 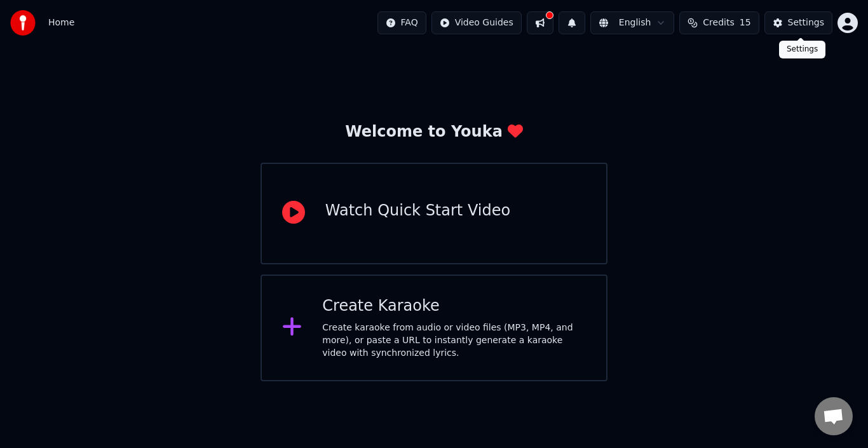 I want to click on div: Create Karaoke, so click(x=454, y=306).